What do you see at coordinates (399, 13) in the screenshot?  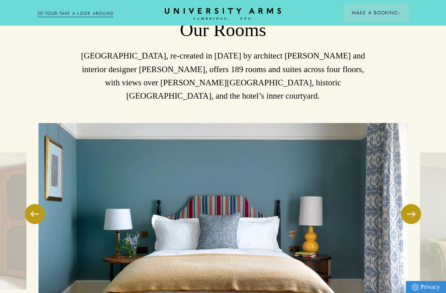 I see `img: Arrow icon` at bounding box center [399, 13].